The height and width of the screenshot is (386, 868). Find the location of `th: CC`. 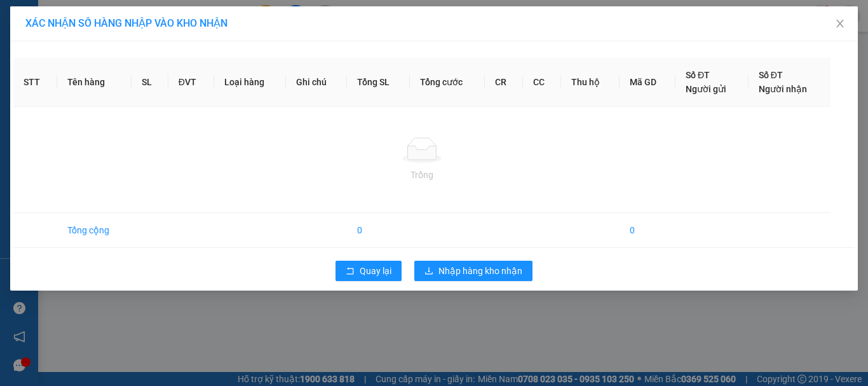

th: CC is located at coordinates (542, 82).